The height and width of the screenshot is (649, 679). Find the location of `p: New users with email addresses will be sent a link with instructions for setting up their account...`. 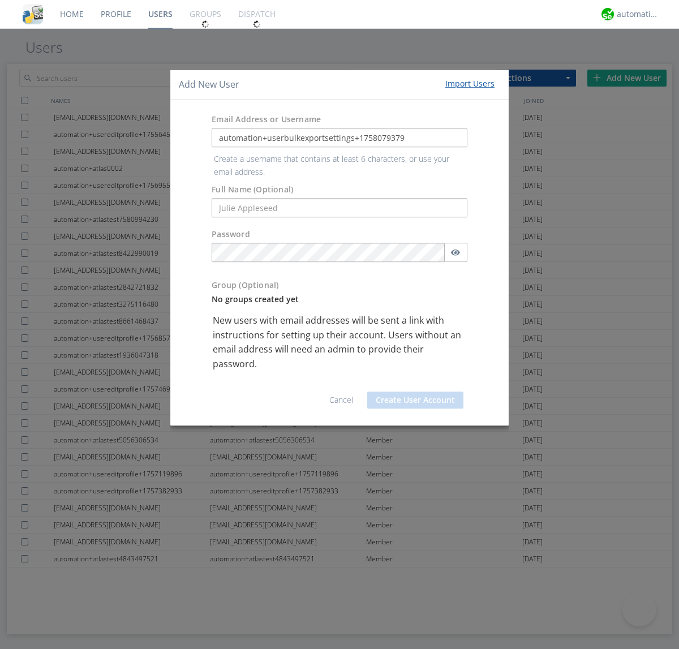

p: New users with email addresses will be sent a link with instructions for setting up their account... is located at coordinates (339, 342).